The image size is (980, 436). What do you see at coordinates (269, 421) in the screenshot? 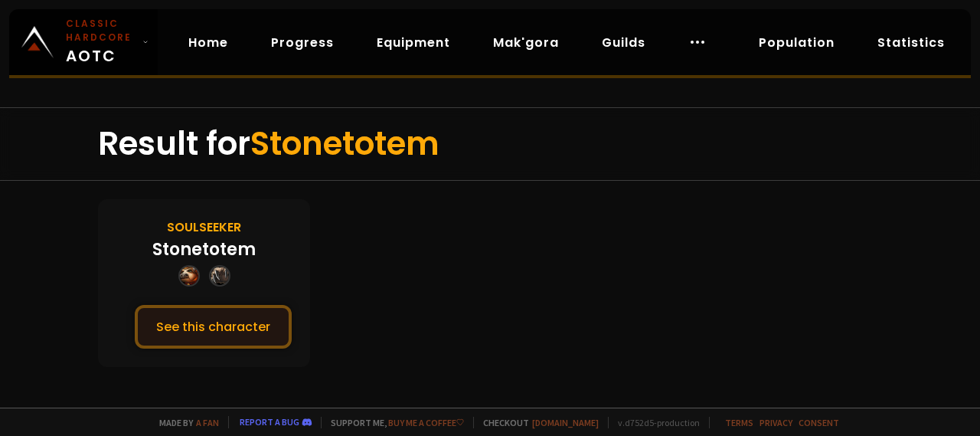
I see `a: Report a bug` at bounding box center [269, 421].